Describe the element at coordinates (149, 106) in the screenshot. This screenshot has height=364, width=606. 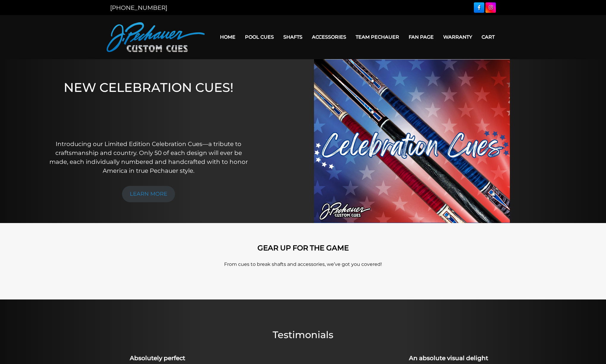
I see `h1: NEW CELEBRATION CUES!` at that location.